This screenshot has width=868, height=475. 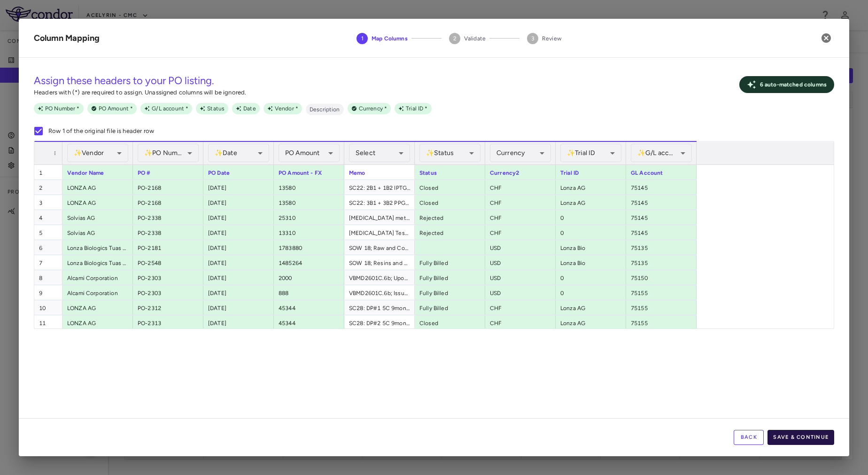 I want to click on div: 1485264, so click(x=309, y=262).